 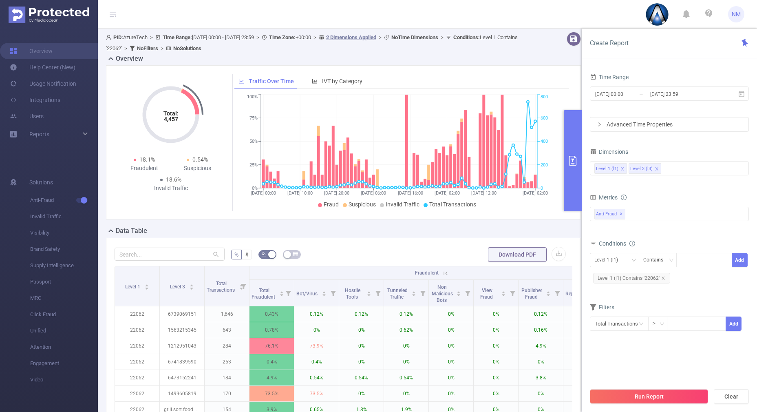 What do you see at coordinates (64, 282) in the screenshot?
I see `span: Passport` at bounding box center [64, 282].